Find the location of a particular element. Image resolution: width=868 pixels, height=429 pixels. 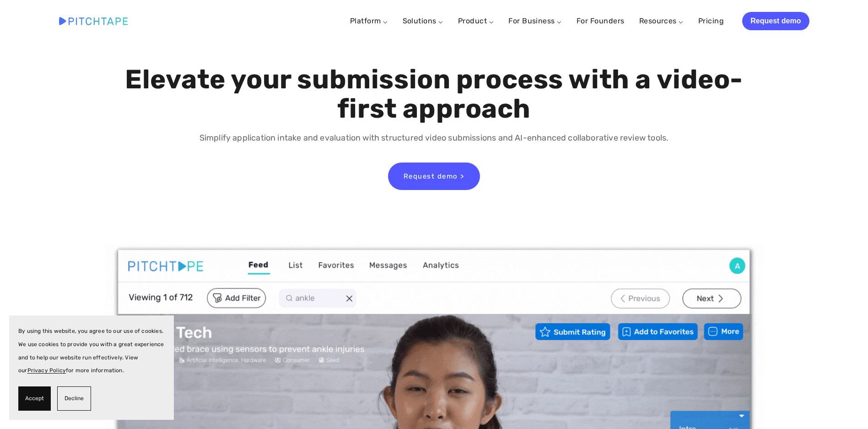

img: Pitchtape | Video Submission Management Software is located at coordinates (93, 21).